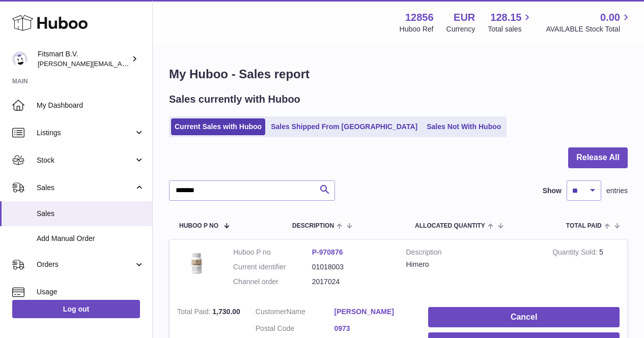  What do you see at coordinates (272, 252) in the screenshot?
I see `dt: Huboo P no` at bounding box center [272, 252].